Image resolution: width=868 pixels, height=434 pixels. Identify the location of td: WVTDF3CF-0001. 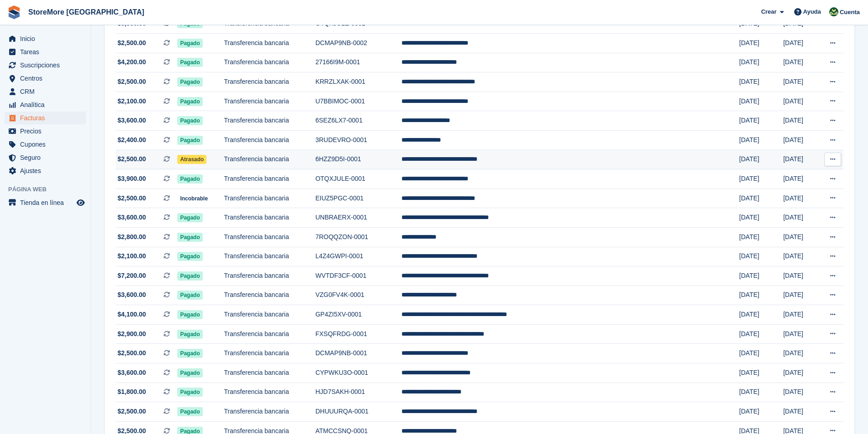
(359, 276).